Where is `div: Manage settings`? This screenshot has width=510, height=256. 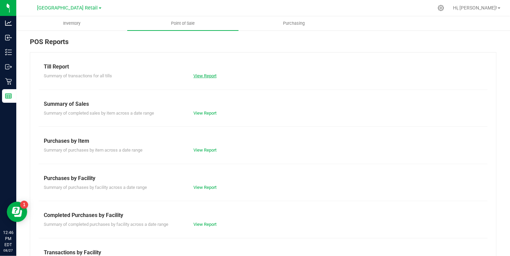
div: Manage settings is located at coordinates (441, 8).